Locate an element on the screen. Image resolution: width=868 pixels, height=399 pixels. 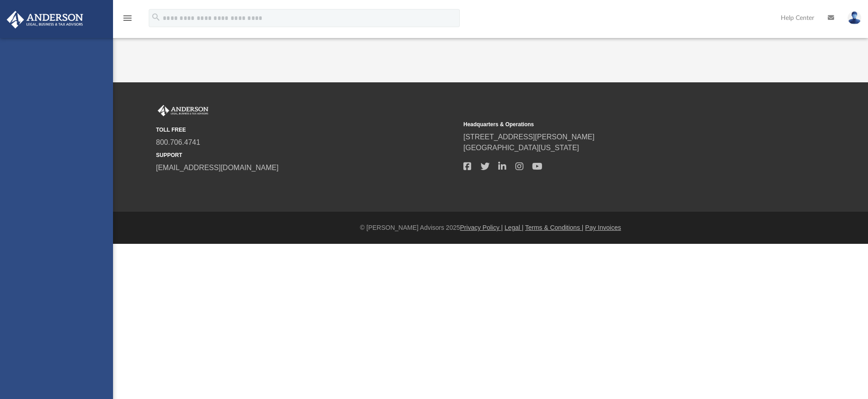
a: Privacy Policy | is located at coordinates (481, 227).